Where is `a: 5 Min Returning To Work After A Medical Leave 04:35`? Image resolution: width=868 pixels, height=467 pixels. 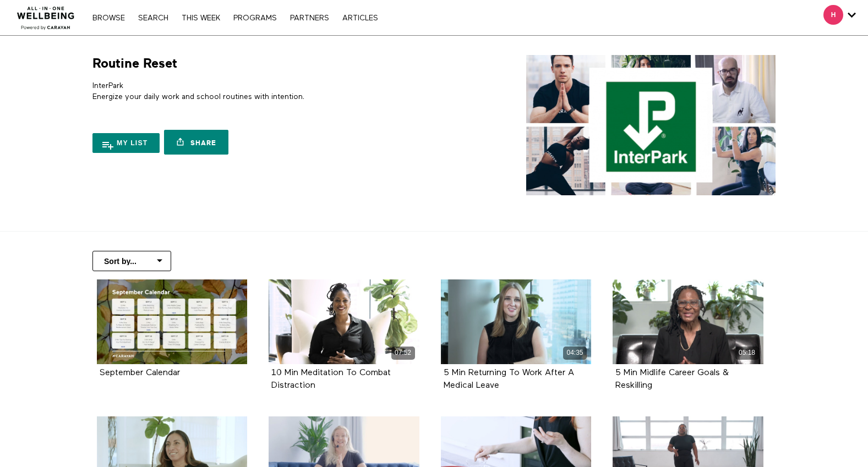
a: 5 Min Returning To Work After A Medical Leave 04:35 is located at coordinates (516, 322).